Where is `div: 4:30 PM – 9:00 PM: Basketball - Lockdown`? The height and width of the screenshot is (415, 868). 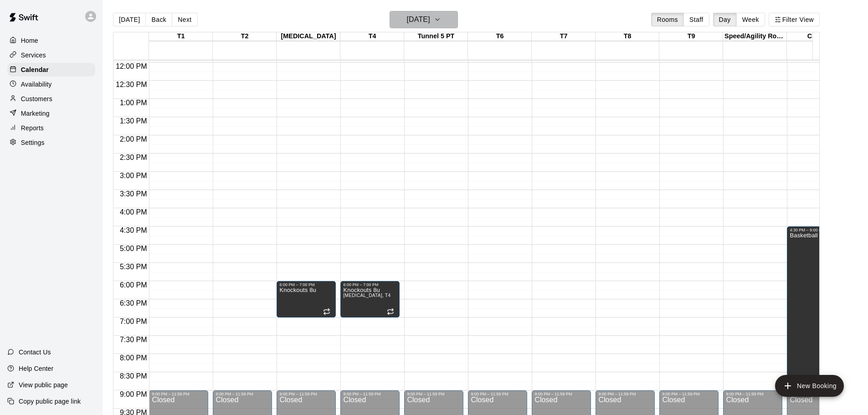 div: 4:30 PM – 9:00 PM: Basketball - Lockdown is located at coordinates (816, 308).